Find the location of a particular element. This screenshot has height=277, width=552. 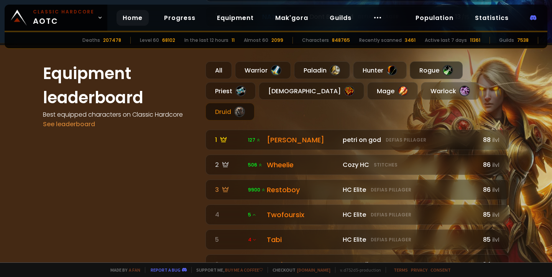

div: Hunter is located at coordinates (380, 70).